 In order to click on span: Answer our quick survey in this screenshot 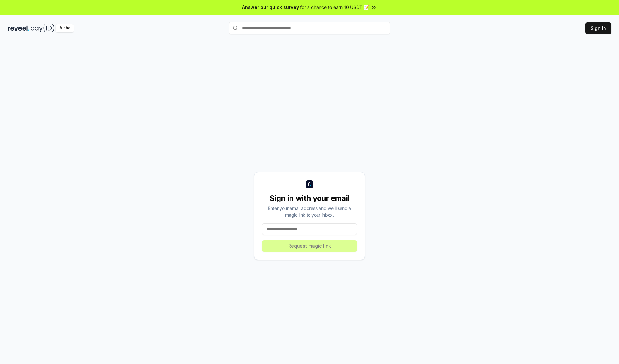, I will do `click(270, 7)`.